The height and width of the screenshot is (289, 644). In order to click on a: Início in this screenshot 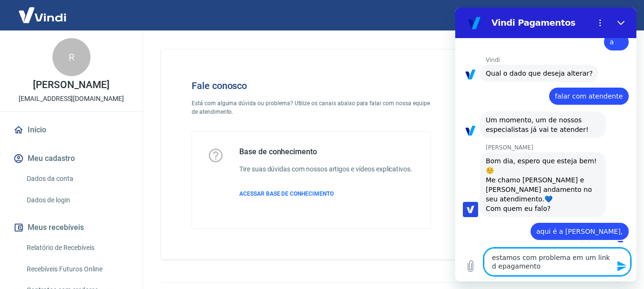, I will do `click(71, 130)`.